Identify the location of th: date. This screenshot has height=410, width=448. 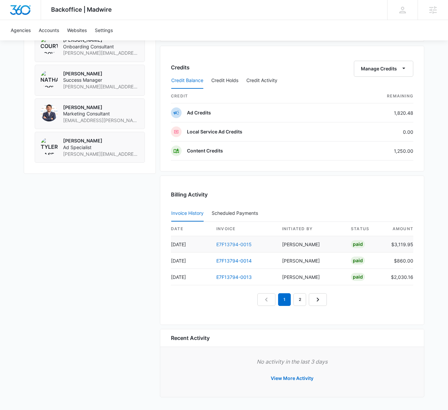
(191, 229).